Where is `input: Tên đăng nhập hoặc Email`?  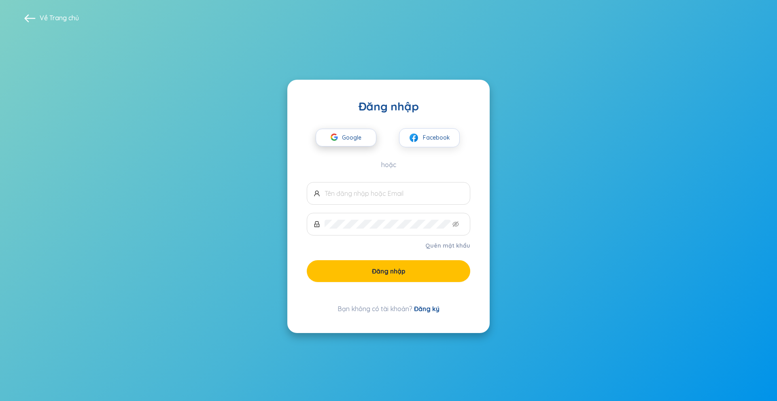 input: Tên đăng nhập hoặc Email is located at coordinates (394, 193).